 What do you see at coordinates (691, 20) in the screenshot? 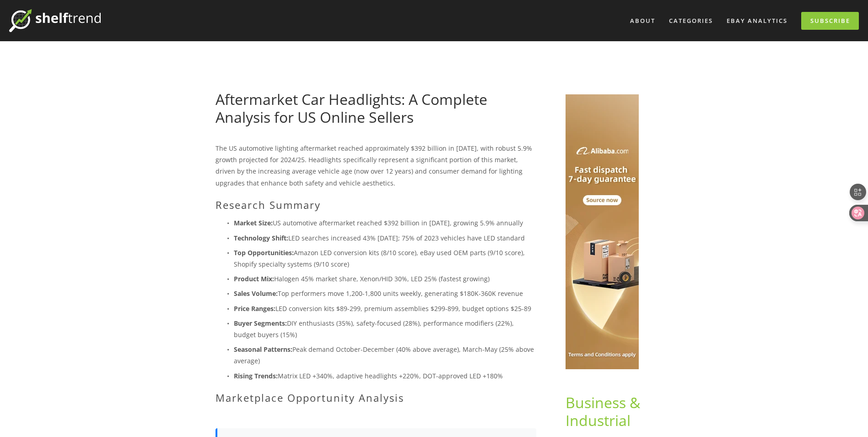
I see `div: Categories` at bounding box center [691, 20].